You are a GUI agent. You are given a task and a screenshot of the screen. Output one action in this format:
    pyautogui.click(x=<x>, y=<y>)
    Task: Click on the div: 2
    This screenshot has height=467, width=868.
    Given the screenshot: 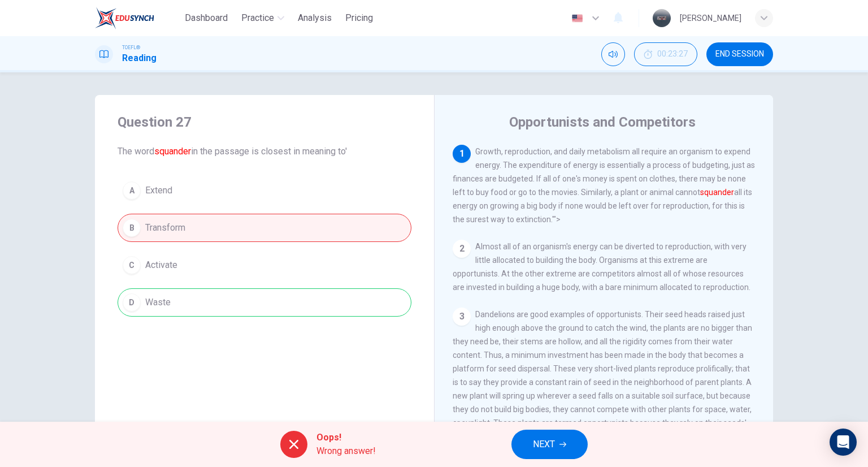 What is the action you would take?
    pyautogui.click(x=462, y=249)
    